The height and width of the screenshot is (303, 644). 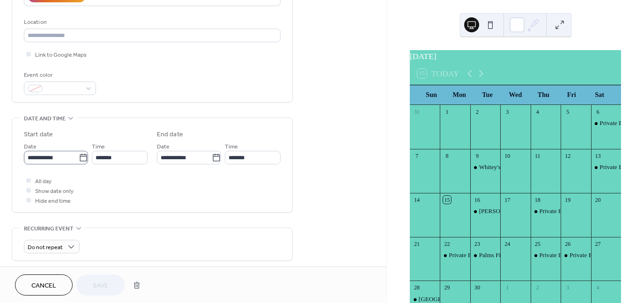 I want to click on div: Location, so click(x=151, y=22).